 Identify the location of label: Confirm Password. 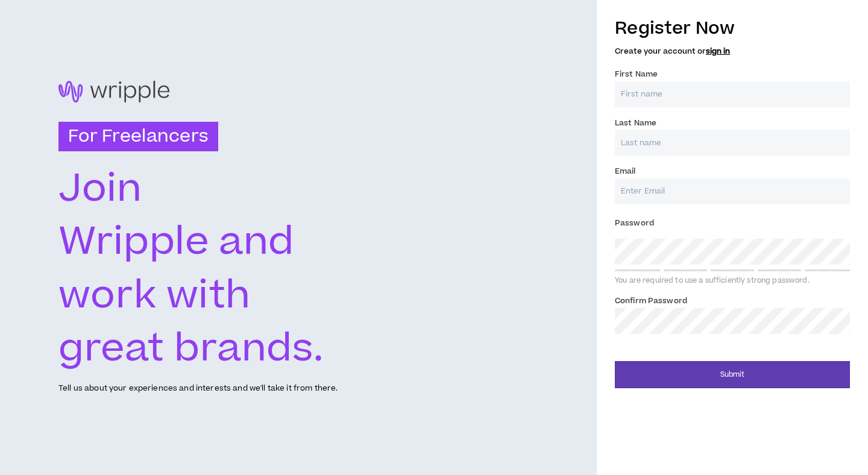
(651, 301).